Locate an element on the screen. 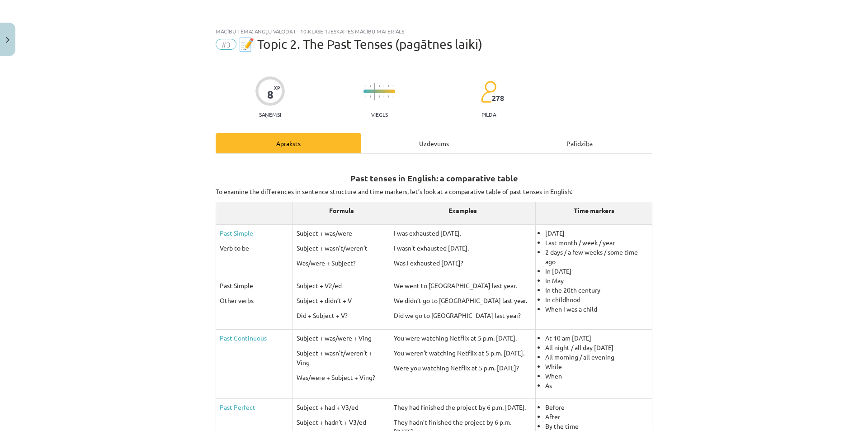 The image size is (868, 431). p: Was/were + Subject? is located at coordinates (341, 263).